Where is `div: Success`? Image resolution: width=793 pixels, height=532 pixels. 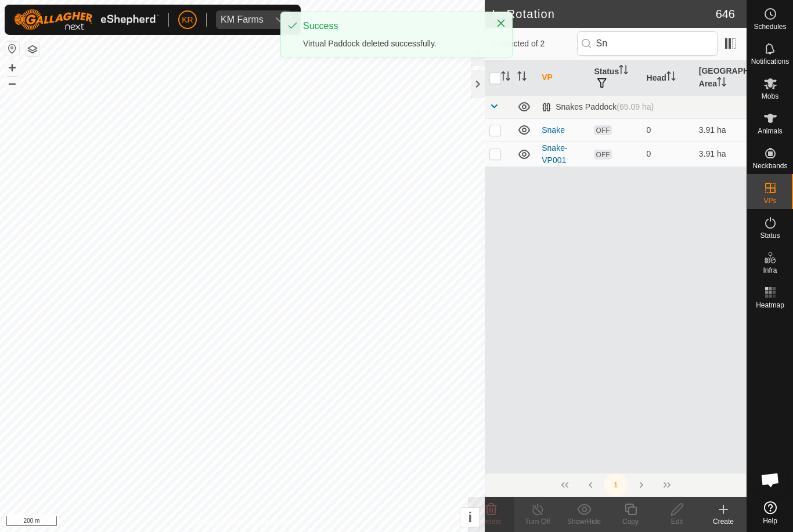
div: Success is located at coordinates (394, 26).